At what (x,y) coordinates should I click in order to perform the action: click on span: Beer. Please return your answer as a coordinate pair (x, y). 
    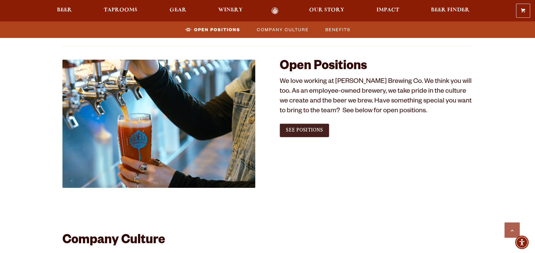
    Looking at the image, I should click on (64, 10).